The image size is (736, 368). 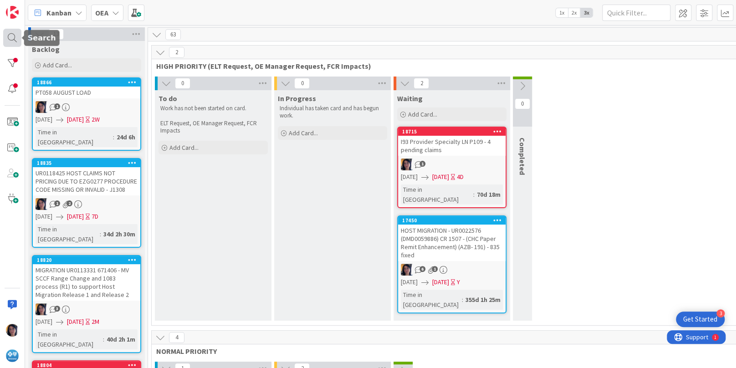 I want to click on div: 18820MIGRATION UR0113331 671406 - MV SCCF Range Change and 1083 process (R1) to support Host Migr..., so click(x=87, y=278).